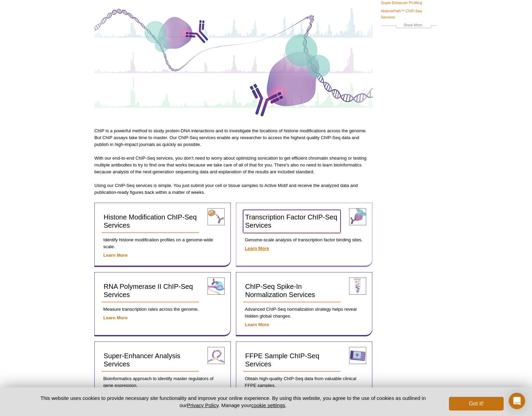 This screenshot has width=532, height=416. I want to click on a: Privacy Policy, so click(203, 405).